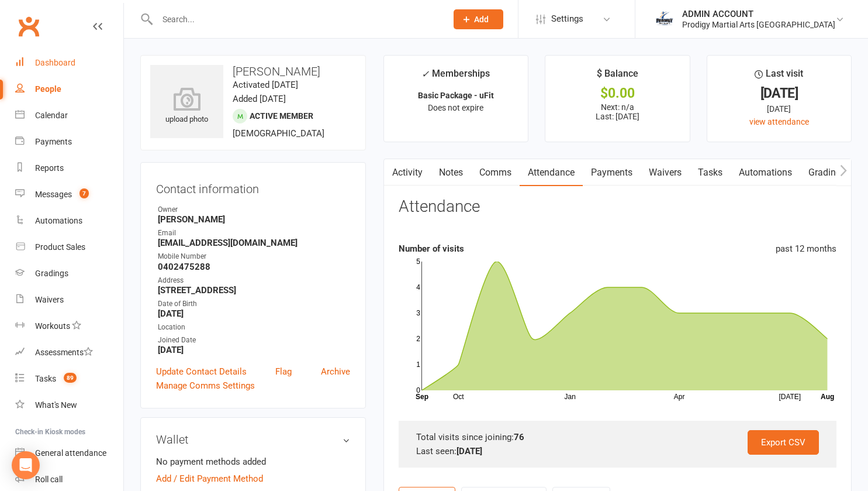  What do you see at coordinates (551, 173) in the screenshot?
I see `a: Attendance` at bounding box center [551, 173].